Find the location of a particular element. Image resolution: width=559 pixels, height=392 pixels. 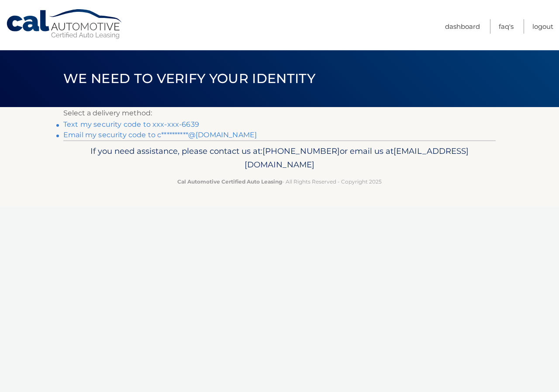

p: Select a delivery method: is located at coordinates (280, 113).